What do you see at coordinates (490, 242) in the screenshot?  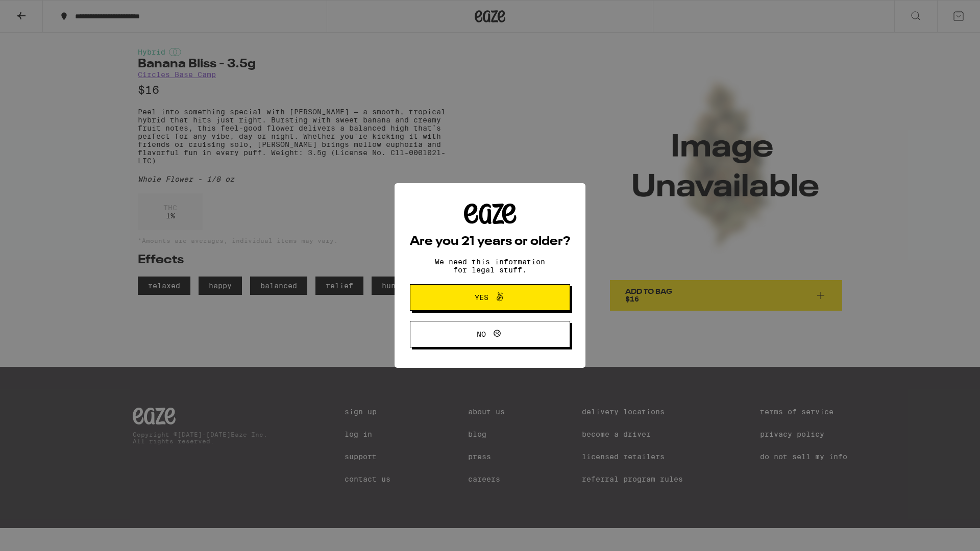 I see `h2: Are you 21 years or older?` at bounding box center [490, 242].